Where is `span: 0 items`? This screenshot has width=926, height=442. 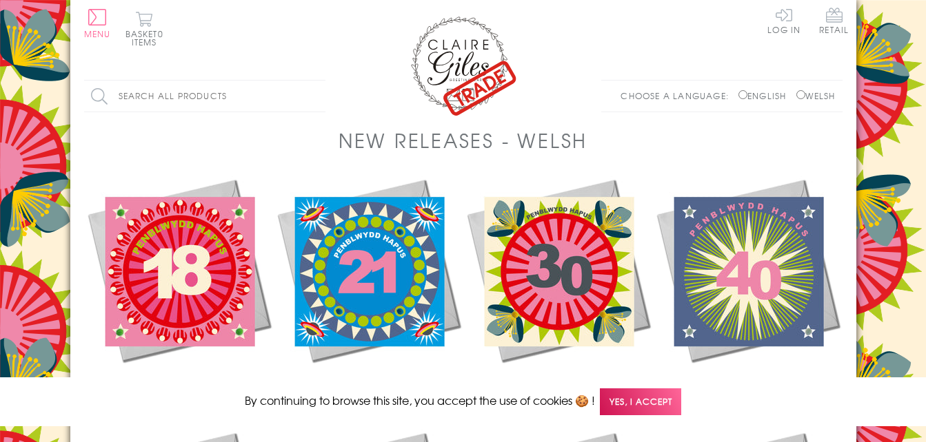
span: 0 items is located at coordinates (147, 38).